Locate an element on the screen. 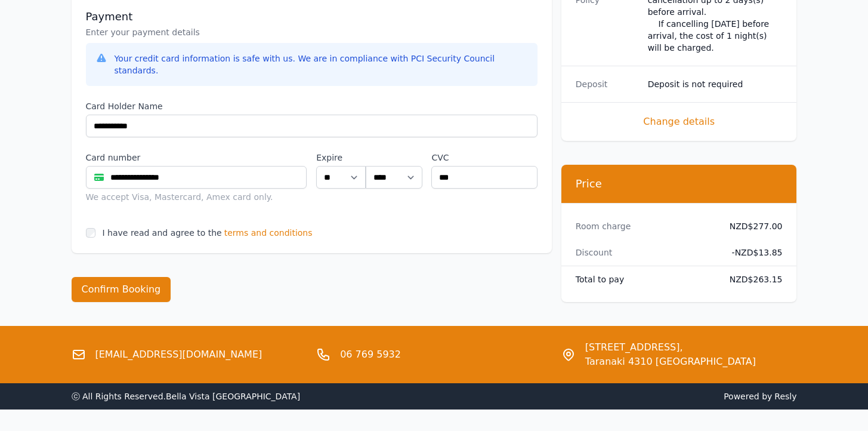 The height and width of the screenshot is (431, 868). dd: - NZD$13.85 is located at coordinates (751, 252).